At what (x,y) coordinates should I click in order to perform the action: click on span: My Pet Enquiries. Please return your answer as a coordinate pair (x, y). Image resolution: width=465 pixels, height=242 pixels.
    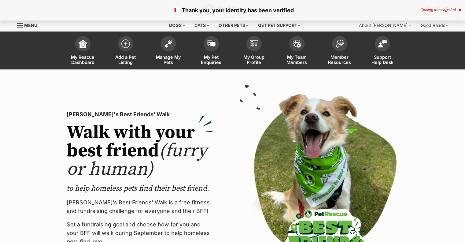
    Looking at the image, I should click on (211, 60).